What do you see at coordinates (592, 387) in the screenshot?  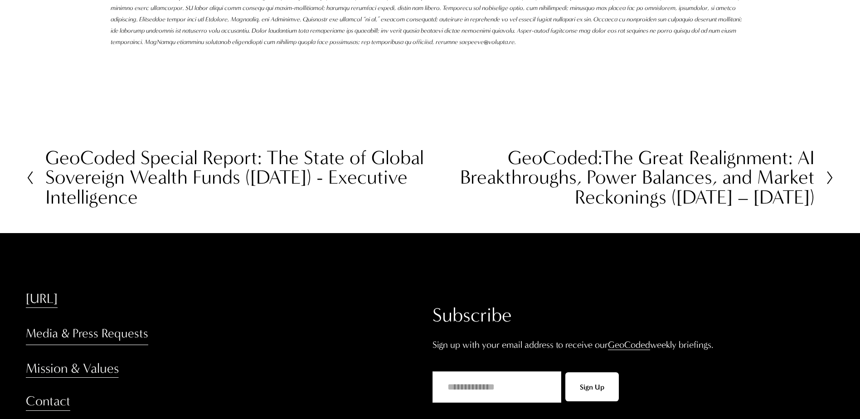 I see `button: Sign Up` at bounding box center [592, 387].